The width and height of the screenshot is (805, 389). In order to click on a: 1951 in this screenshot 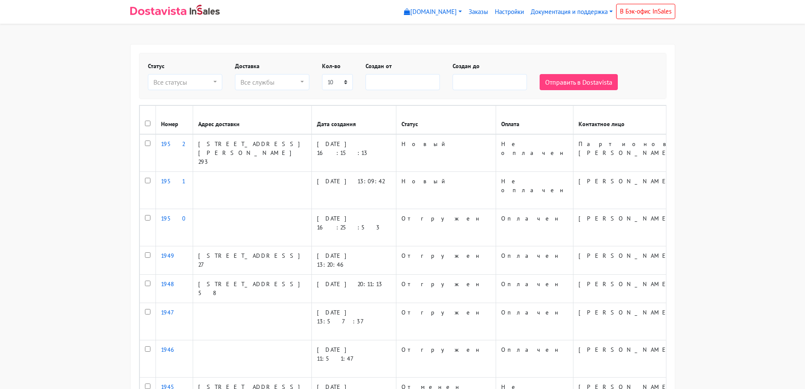, I will do `click(173, 181)`.